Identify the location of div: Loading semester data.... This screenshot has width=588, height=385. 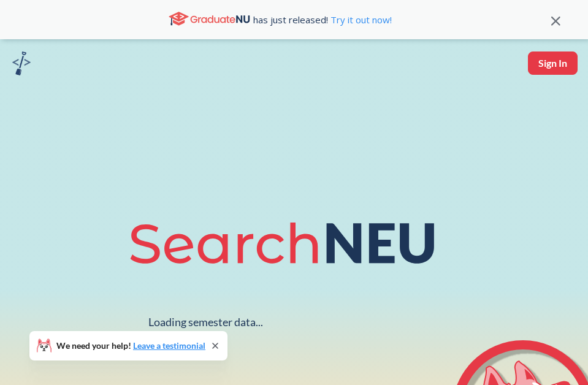
(205, 322).